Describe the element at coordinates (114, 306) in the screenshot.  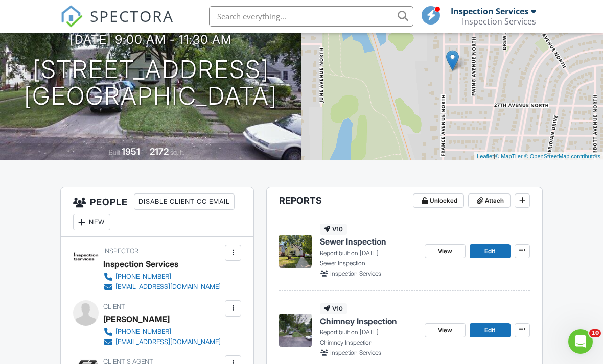
I see `span: Client` at that location.